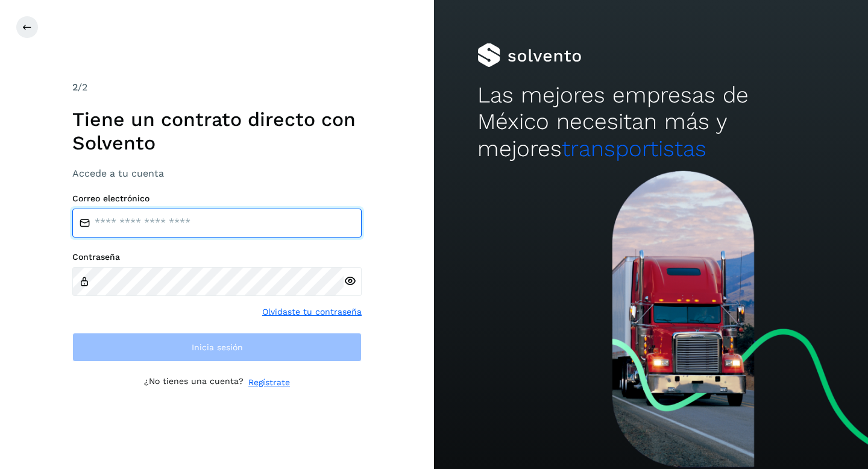 Image resolution: width=868 pixels, height=469 pixels. What do you see at coordinates (217, 348) in the screenshot?
I see `button: Inicia sesión` at bounding box center [217, 348].